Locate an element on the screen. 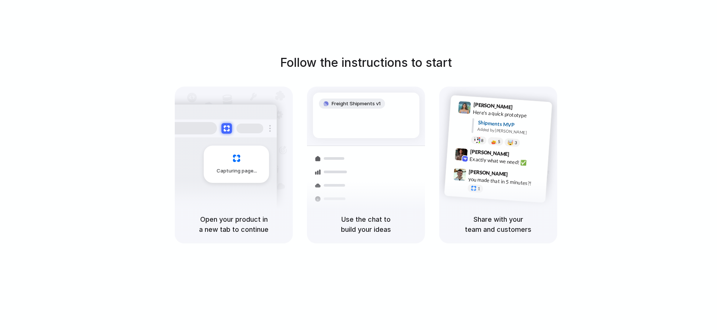  span: Freight Shipments v1 is located at coordinates (356, 104).